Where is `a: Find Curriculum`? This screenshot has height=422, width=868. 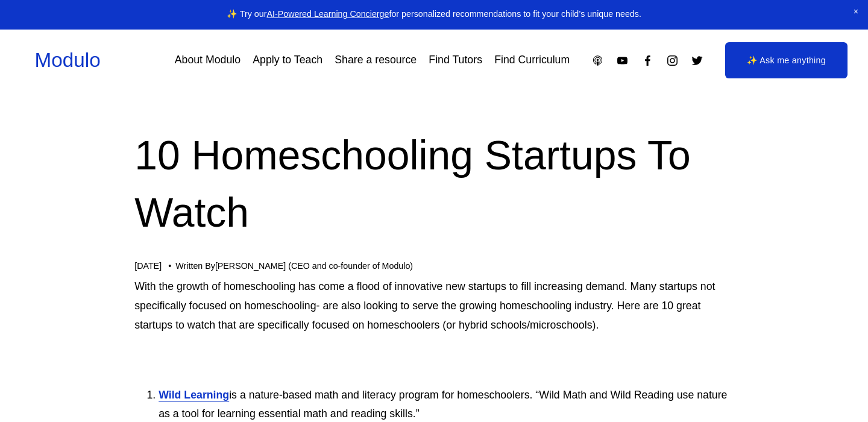
a: Find Curriculum is located at coordinates (532, 60).